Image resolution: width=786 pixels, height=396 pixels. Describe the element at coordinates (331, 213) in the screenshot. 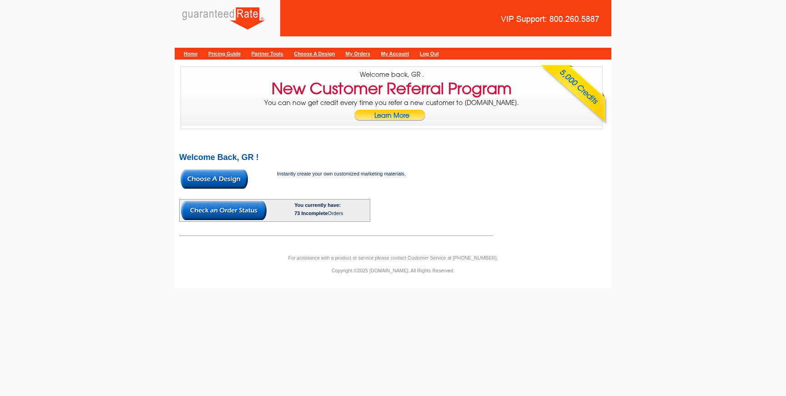

I see `div: Orders` at that location.